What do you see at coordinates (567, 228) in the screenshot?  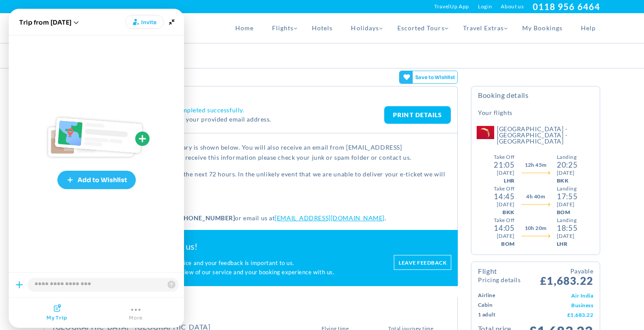 I see `div: 18:55` at bounding box center [567, 228].